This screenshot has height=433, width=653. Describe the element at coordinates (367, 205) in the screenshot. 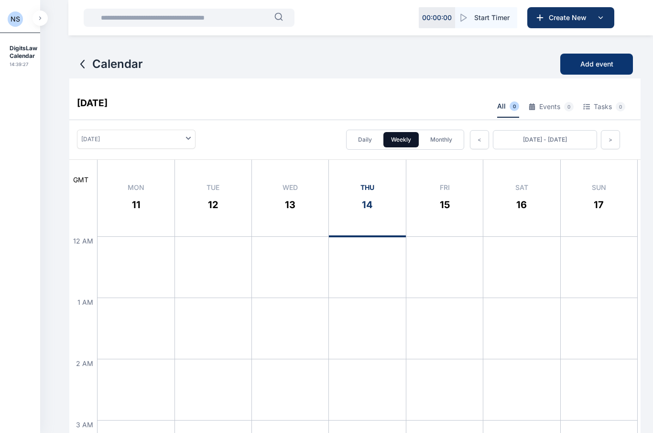

I see `span: 14` at that location.